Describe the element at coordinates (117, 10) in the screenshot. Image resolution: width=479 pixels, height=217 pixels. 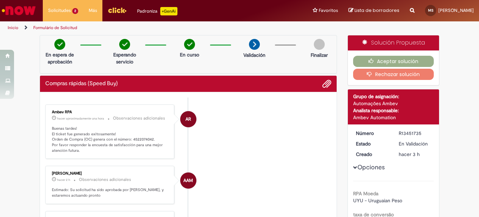
I see `img: click_logo_yellow_360x200.png` at that location.